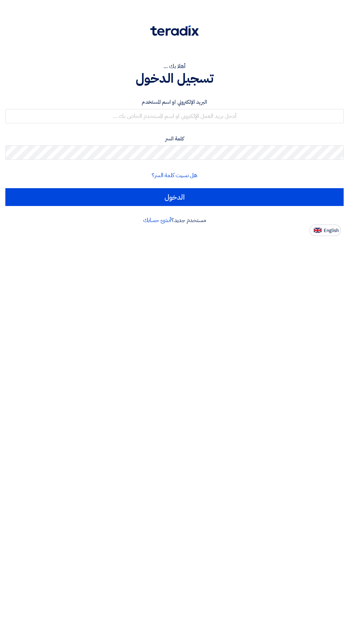 The image size is (349, 644). What do you see at coordinates (174, 220) in the screenshot?
I see `div: مستخدم جديد؟` at bounding box center [174, 220].